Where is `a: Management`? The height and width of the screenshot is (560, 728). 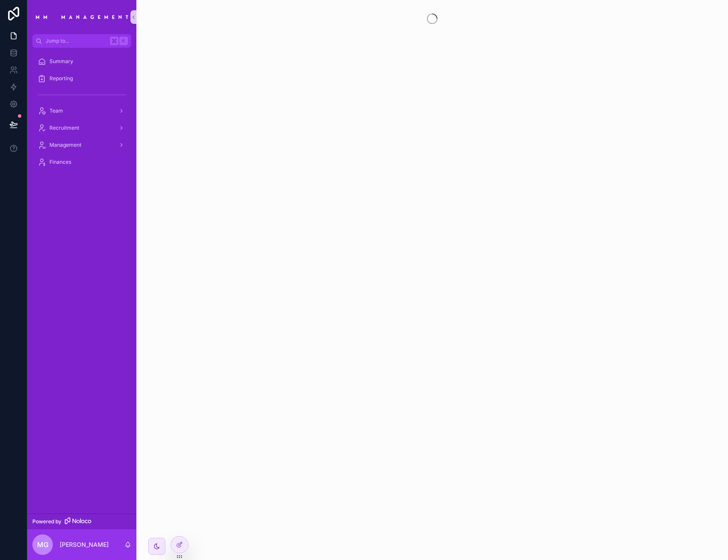 a: Management is located at coordinates (82, 145).